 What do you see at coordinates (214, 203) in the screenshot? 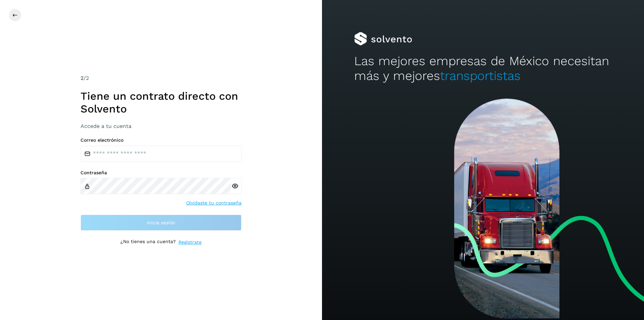
I see `a: Olvidaste tu contraseña` at bounding box center [214, 203].